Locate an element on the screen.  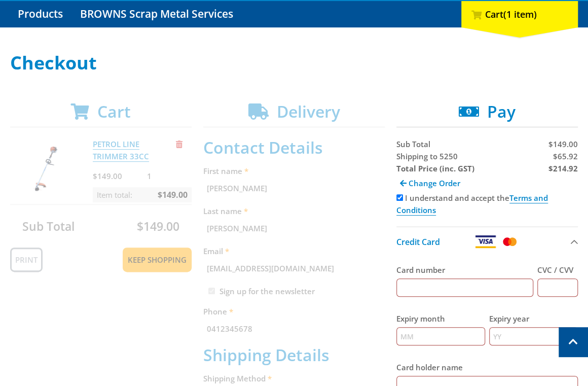
h1: Checkout is located at coordinates (294, 63).